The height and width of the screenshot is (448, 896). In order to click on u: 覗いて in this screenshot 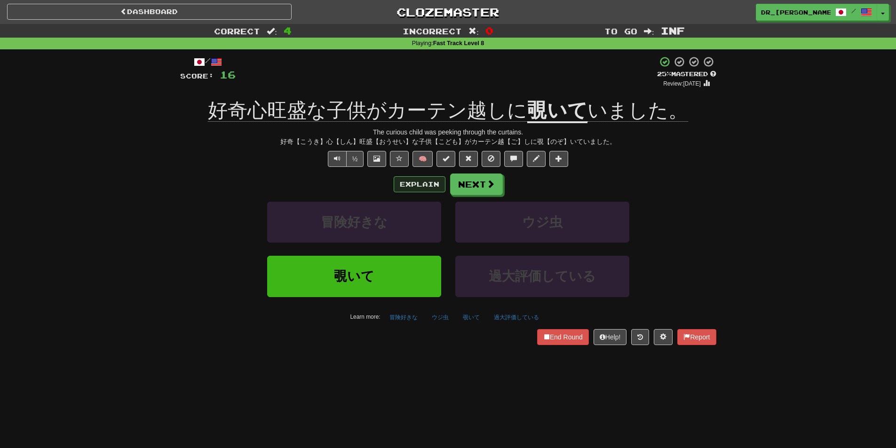, I will do `click(557, 111)`.